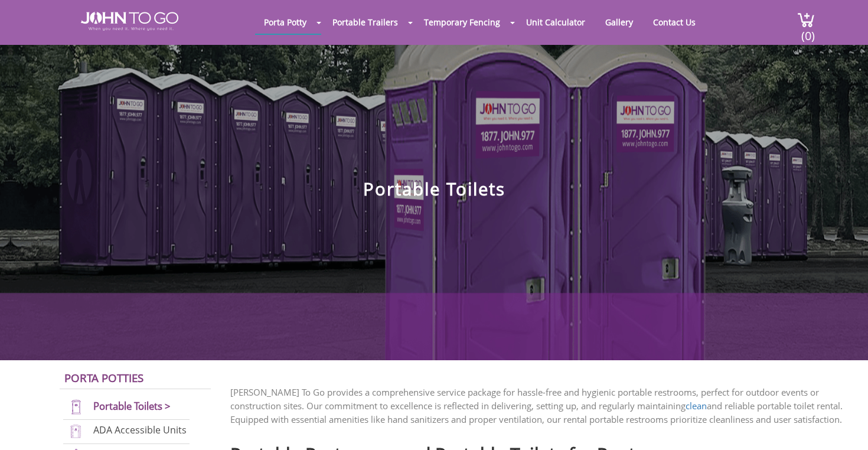 This screenshot has width=868, height=450. Describe the element at coordinates (132, 406) in the screenshot. I see `a: Portable Toilets >` at that location.